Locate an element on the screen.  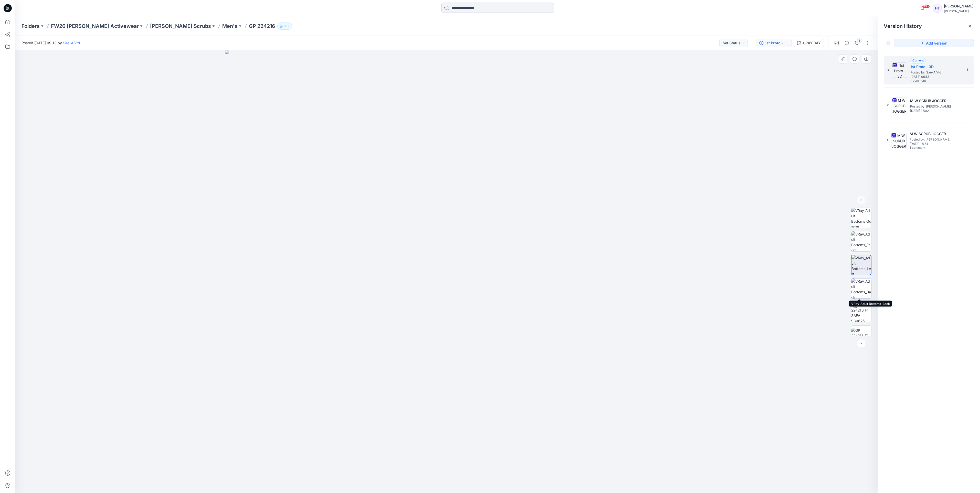
p: GP 224216 is located at coordinates (262, 26).